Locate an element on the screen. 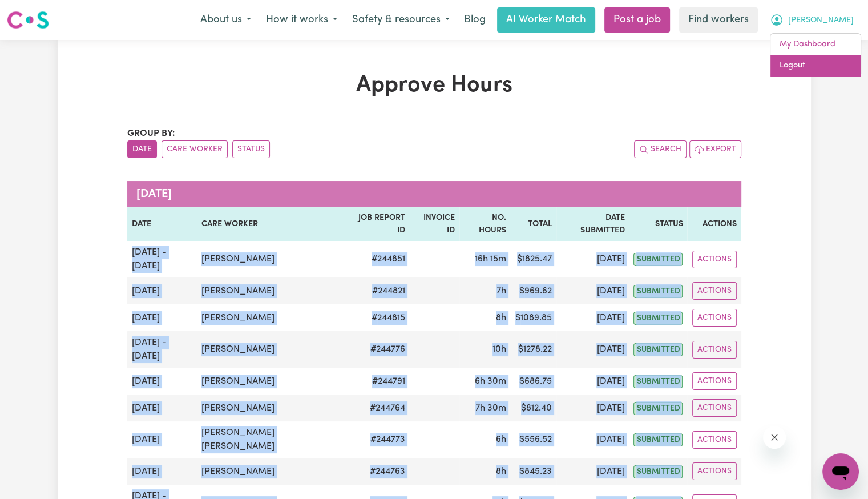 The width and height of the screenshot is (868, 499). td: # 244815 is located at coordinates (378, 317).